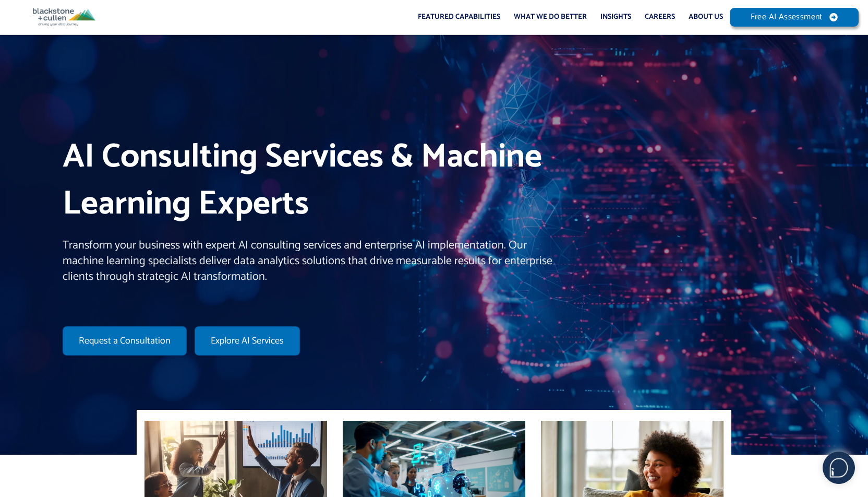  I want to click on span: Explore AI Services, so click(247, 340).